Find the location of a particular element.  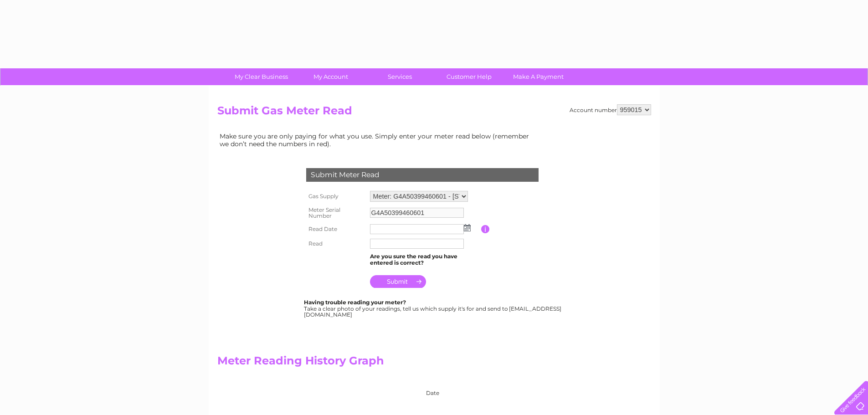

a: Make A Payment is located at coordinates (538, 76).